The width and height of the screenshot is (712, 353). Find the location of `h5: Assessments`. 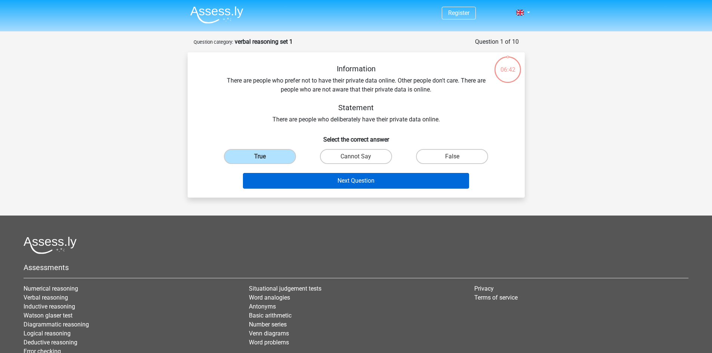

h5: Assessments is located at coordinates (356, 268).